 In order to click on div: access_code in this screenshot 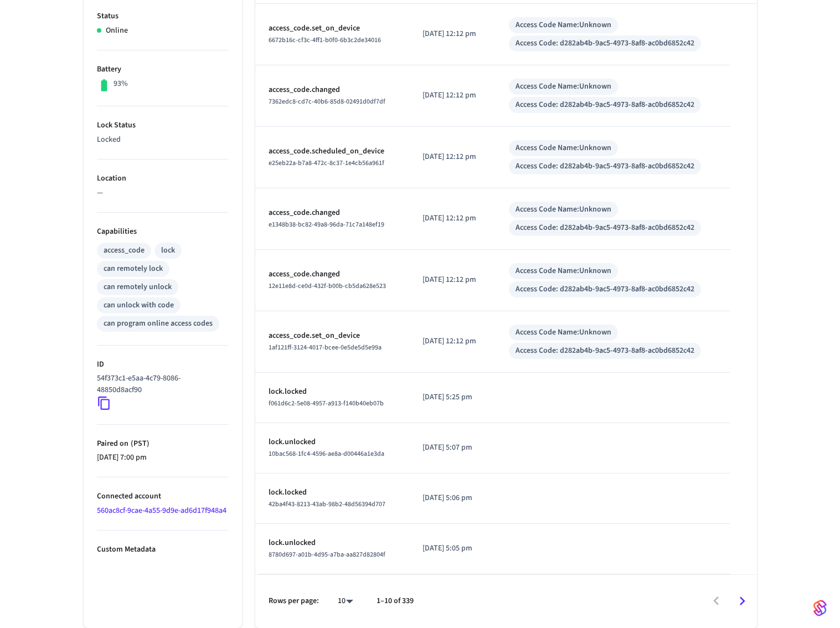, I will do `click(124, 251)`.